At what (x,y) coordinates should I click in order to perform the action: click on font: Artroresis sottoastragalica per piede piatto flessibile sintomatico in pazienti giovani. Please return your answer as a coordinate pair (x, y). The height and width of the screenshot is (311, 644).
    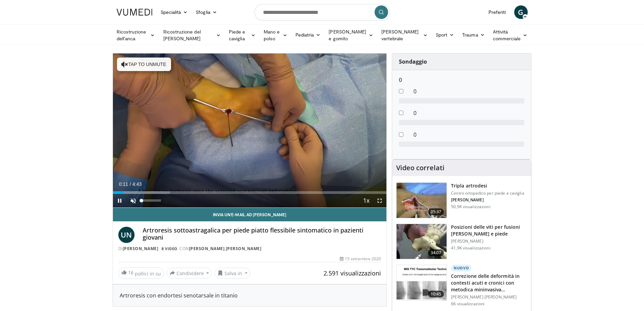
    Looking at the image, I should click on (253, 234).